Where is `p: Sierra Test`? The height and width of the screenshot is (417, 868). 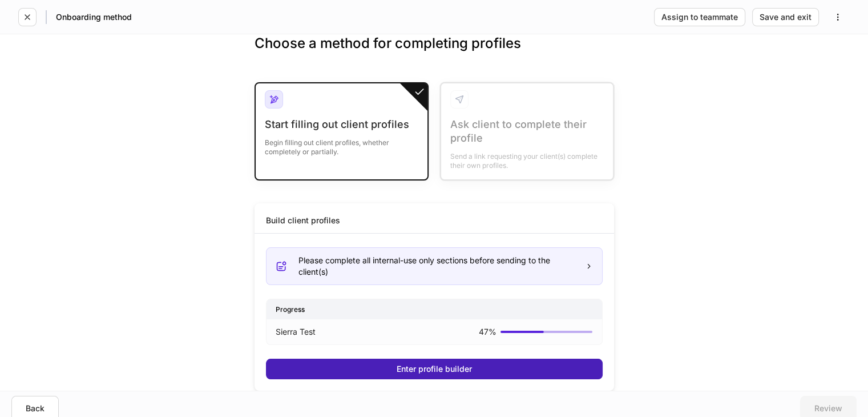 p: Sierra Test is located at coordinates (296, 332).